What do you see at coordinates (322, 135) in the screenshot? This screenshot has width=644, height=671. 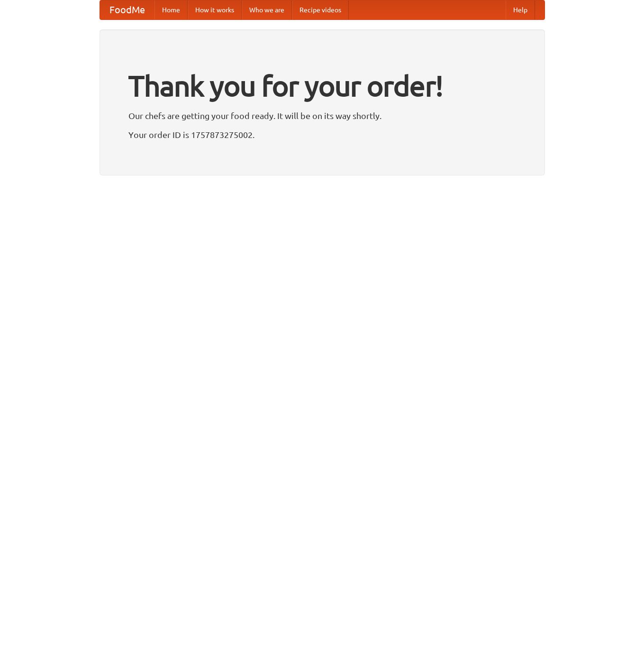 I see `p: Your order ID is 1757873275002.` at bounding box center [322, 135].